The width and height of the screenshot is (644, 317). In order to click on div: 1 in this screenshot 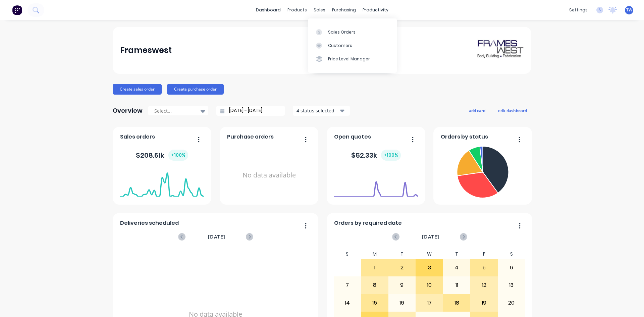, I will do `click(375, 268)`.